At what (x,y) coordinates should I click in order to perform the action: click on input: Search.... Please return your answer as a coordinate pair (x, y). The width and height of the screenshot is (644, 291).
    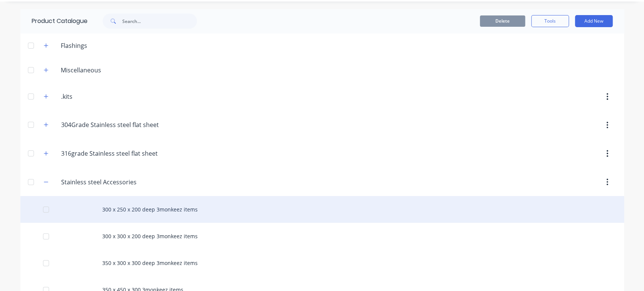
    Looking at the image, I should click on (160, 21).